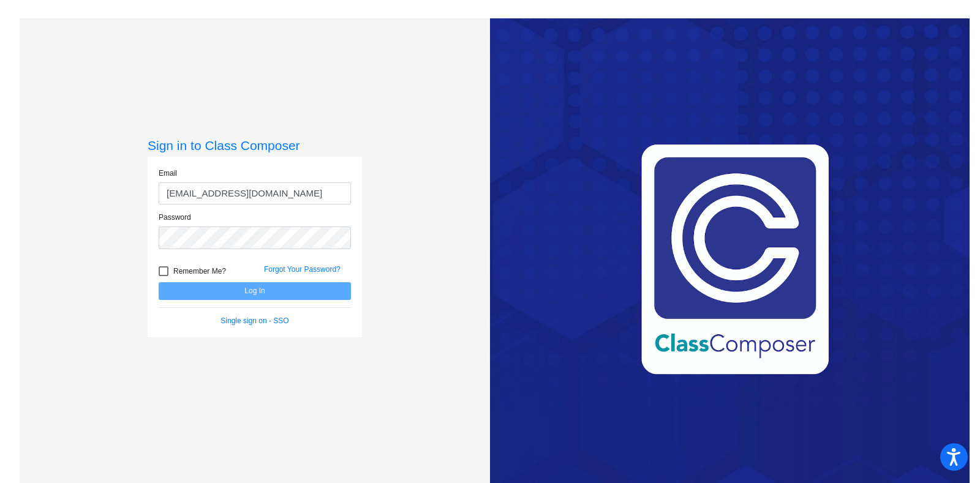 The height and width of the screenshot is (483, 980). What do you see at coordinates (175, 217) in the screenshot?
I see `label: Password` at bounding box center [175, 217].